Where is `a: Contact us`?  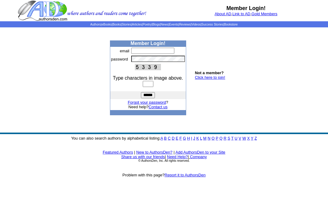 a: Contact us is located at coordinates (158, 107).